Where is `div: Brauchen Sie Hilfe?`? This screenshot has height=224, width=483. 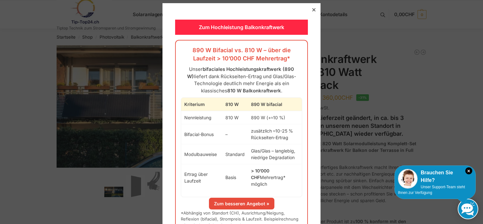
div: Brauchen Sie Hilfe? is located at coordinates (435, 177).